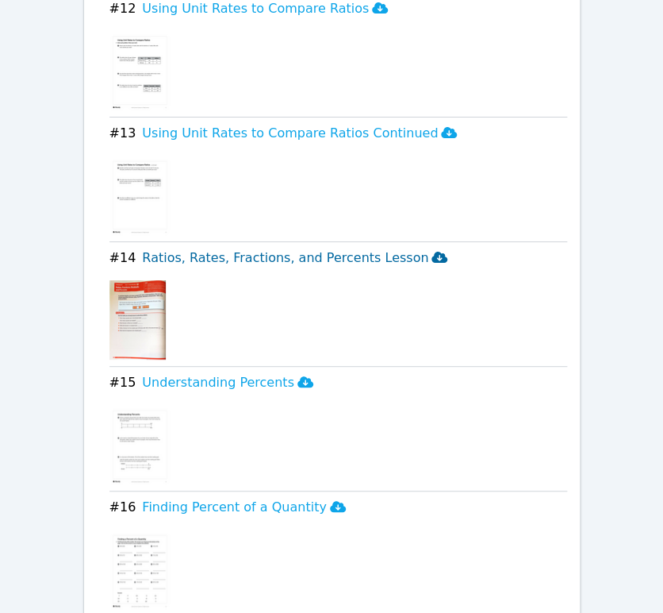  Describe the element at coordinates (299, 133) in the screenshot. I see `h3: Using Unit Rates to Compare Ratios Continued` at that location.